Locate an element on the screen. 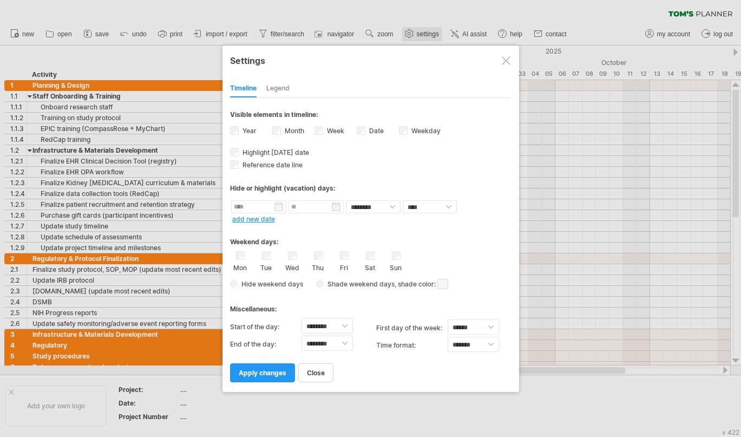 Image resolution: width=741 pixels, height=437 pixels. label: Fri is located at coordinates (344, 266).